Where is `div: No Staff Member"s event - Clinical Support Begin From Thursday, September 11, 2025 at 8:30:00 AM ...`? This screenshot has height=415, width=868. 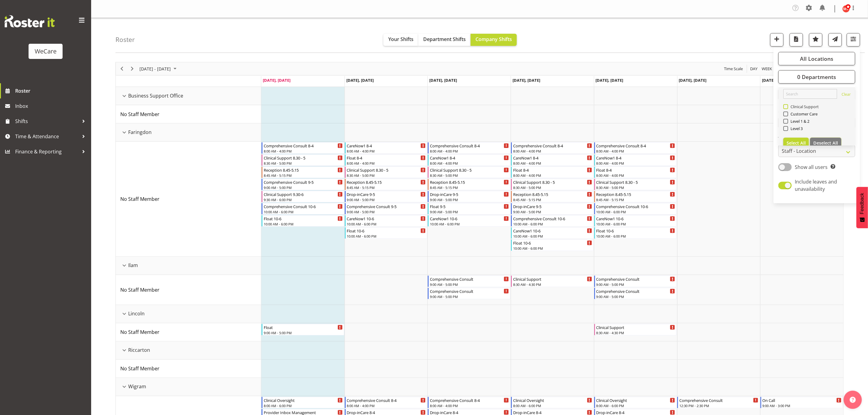 div: No Staff Member"s event - Clinical Support Begin From Thursday, September 11, 2025 at 8:30:00 AM ... is located at coordinates (552, 281).